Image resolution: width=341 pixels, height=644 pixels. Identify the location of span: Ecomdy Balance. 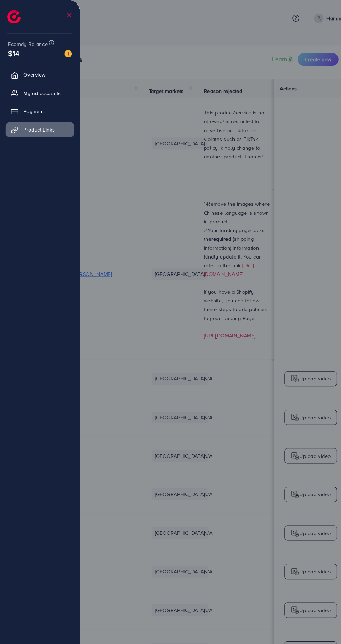
(27, 42).